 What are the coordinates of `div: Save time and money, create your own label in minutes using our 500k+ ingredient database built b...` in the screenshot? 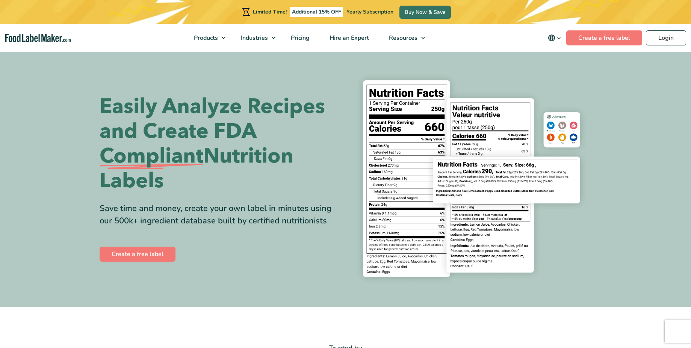 It's located at (220, 215).